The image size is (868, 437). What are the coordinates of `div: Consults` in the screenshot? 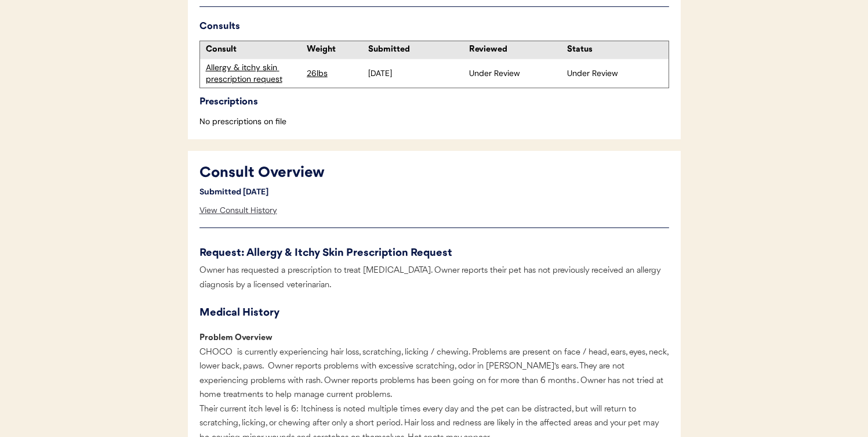 It's located at (434, 27).